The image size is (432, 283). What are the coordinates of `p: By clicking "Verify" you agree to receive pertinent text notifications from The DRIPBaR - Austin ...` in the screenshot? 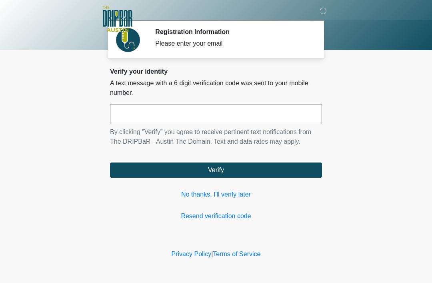 It's located at (216, 137).